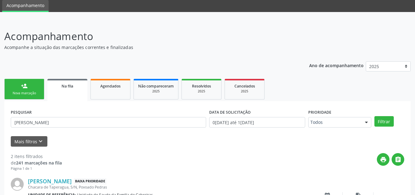 The height and width of the screenshot is (195, 415). I want to click on span: Cancelados, so click(244, 86).